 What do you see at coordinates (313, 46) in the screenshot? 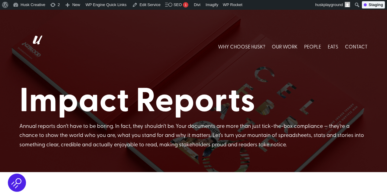
I see `a: PEOPLE` at bounding box center [313, 46].